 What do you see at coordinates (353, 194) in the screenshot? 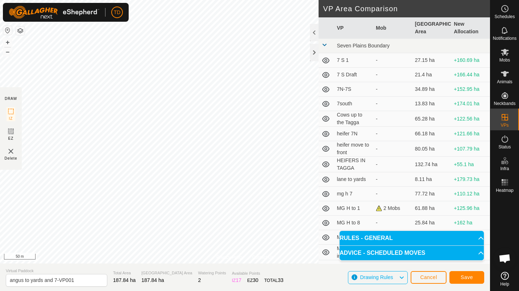
I see `td: mg h 7` at bounding box center [353, 194].